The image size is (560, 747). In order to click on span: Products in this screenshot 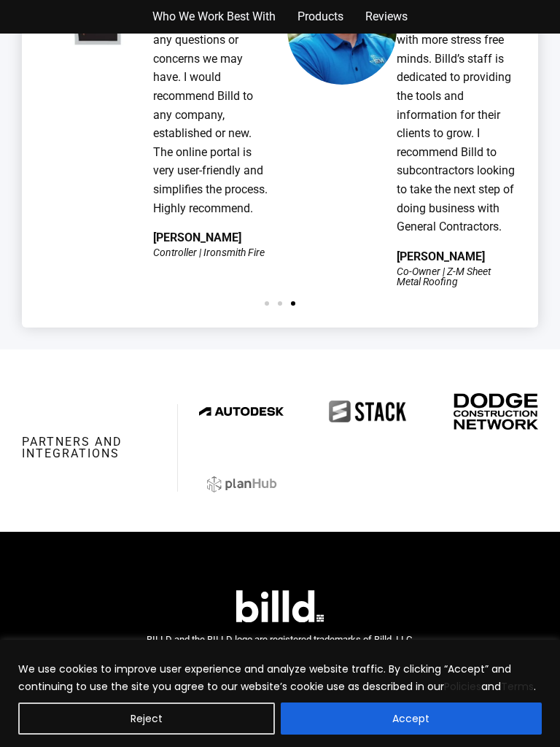, I will do `click(320, 17)`.